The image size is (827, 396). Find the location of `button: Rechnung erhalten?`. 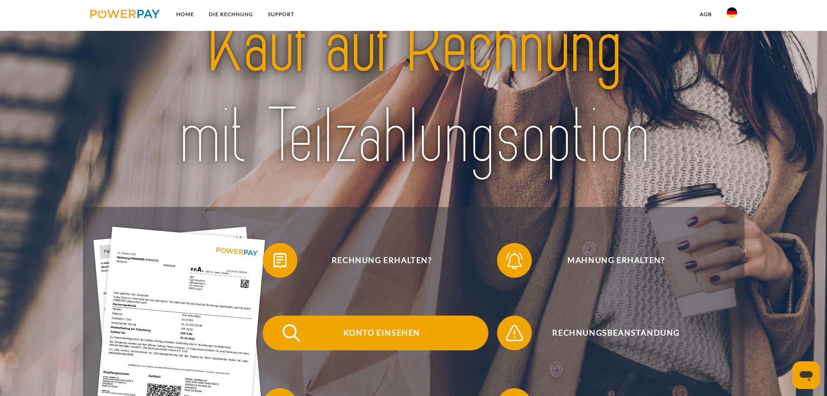

button: Rechnung erhalten? is located at coordinates (376, 260).